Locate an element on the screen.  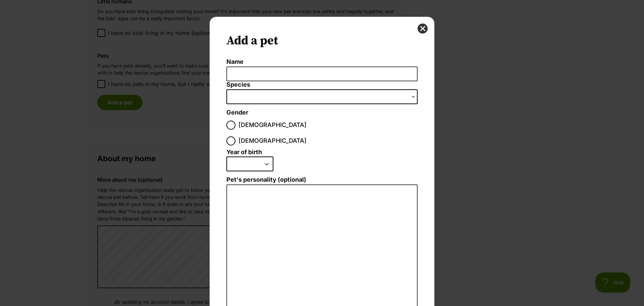
label: Name is located at coordinates (322, 62).